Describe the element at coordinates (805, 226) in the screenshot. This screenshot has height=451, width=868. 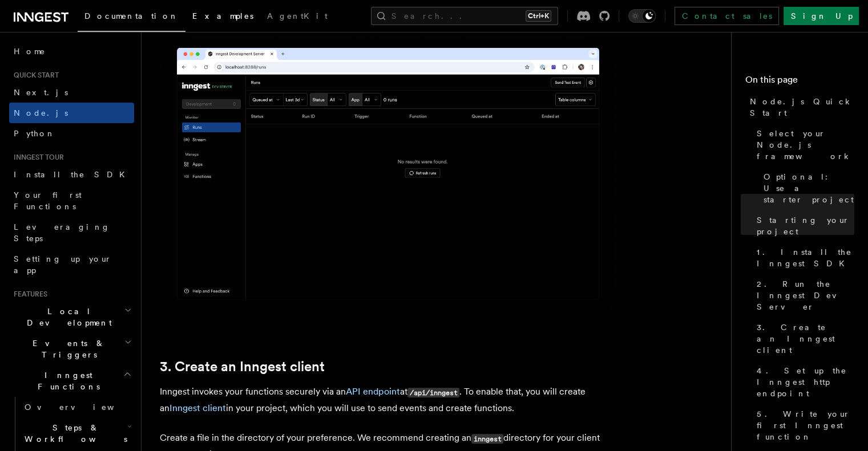
I see `span: Starting your project` at that location.